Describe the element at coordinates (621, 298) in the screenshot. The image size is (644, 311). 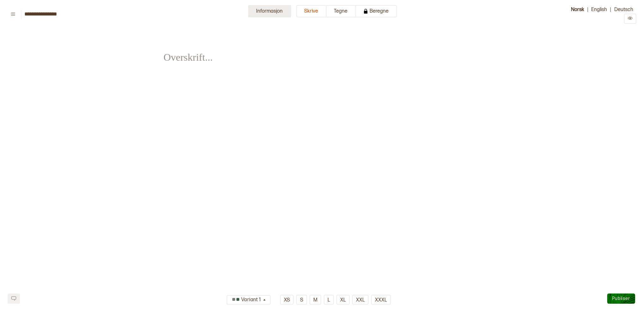
I see `span: Publiser` at that location.